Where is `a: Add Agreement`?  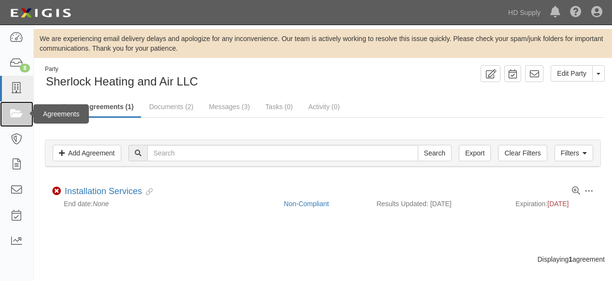
a: Add Agreement is located at coordinates (87, 153).